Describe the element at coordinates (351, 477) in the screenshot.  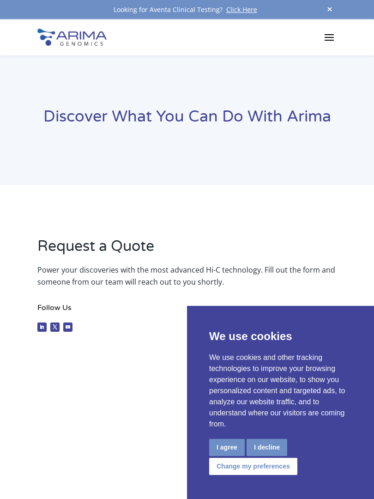
I see `div: Chat Widget` at that location.